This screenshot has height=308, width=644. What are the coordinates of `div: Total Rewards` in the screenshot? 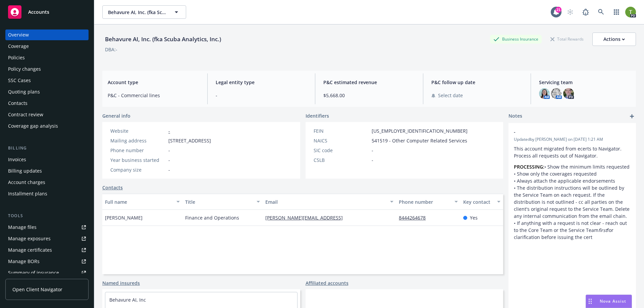 It's located at (567, 39).